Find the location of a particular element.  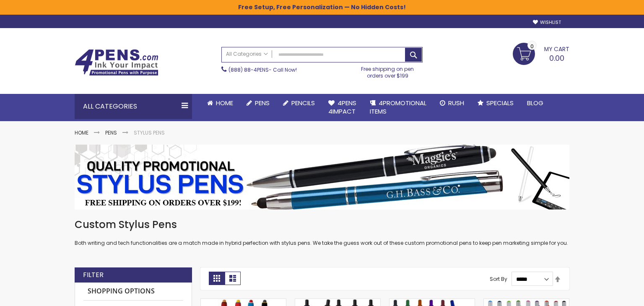

strong: Filter is located at coordinates (93, 275).